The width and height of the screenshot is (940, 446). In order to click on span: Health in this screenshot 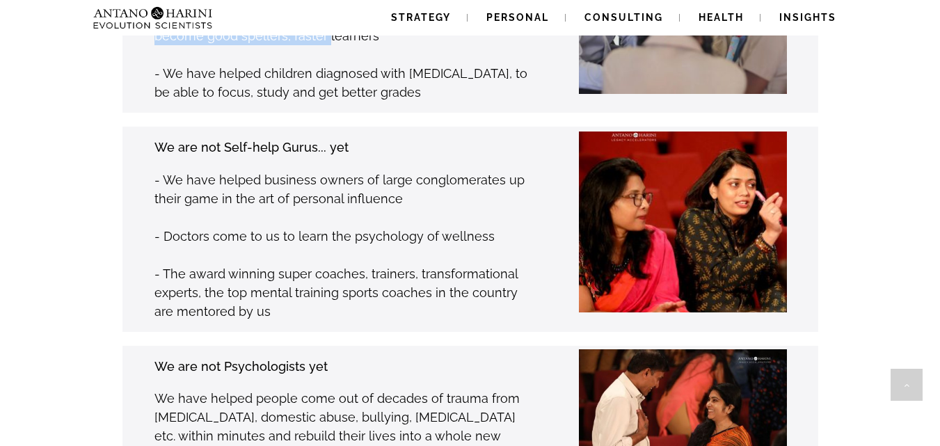, I will do `click(721, 17)`.